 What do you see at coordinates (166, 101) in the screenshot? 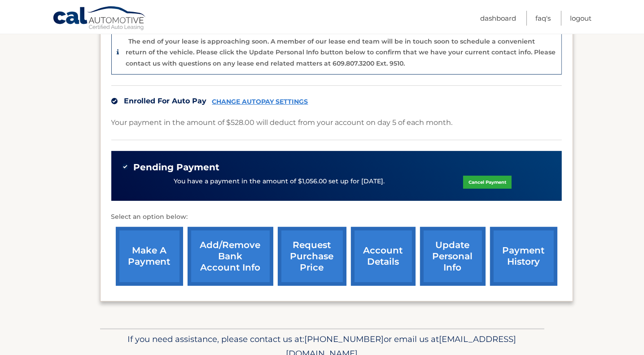
I see `span: Enrolled For Auto Pay` at bounding box center [166, 101].